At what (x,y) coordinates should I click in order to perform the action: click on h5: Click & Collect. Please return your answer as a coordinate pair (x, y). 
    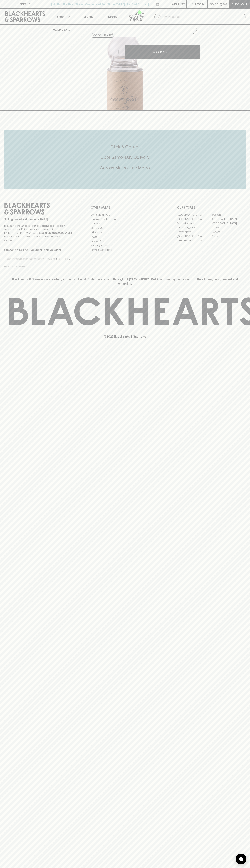
    Looking at the image, I should click on (125, 147).